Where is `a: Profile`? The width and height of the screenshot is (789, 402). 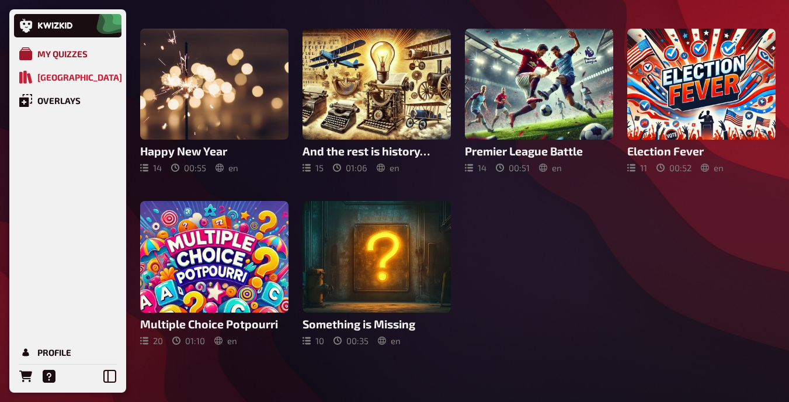
a: Profile is located at coordinates (68, 352).